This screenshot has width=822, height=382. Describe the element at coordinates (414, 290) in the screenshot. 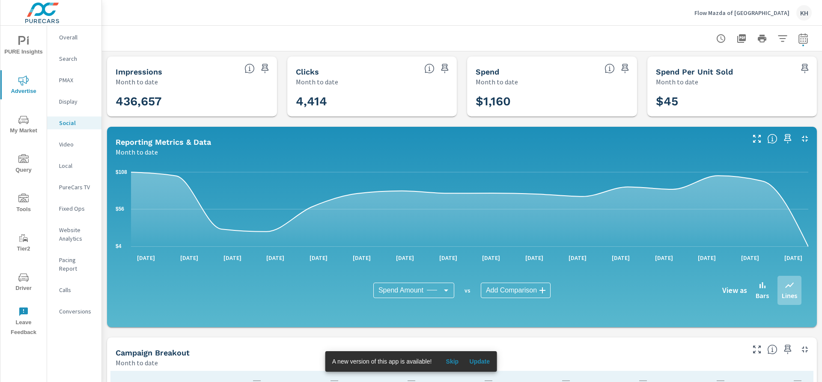

I see `div: Spend Amount` at that location.